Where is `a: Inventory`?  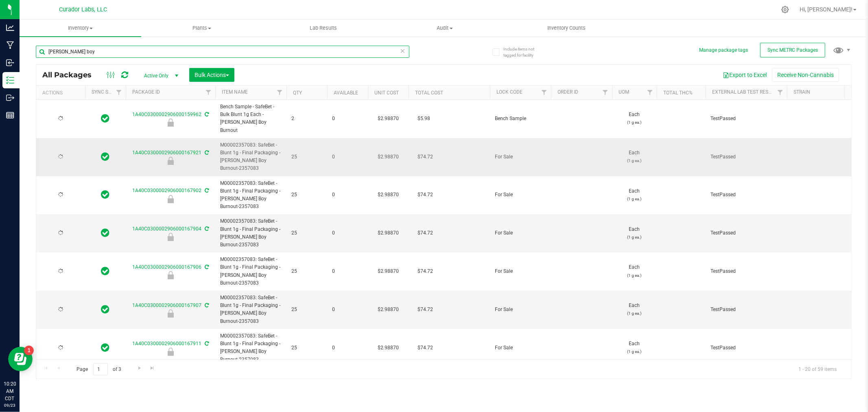 a: Inventory is located at coordinates (80, 28).